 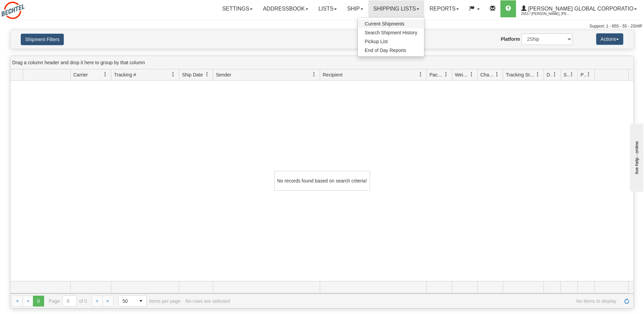 What do you see at coordinates (421, 74) in the screenshot?
I see `a: Recipient filter column settings` at bounding box center [421, 74].